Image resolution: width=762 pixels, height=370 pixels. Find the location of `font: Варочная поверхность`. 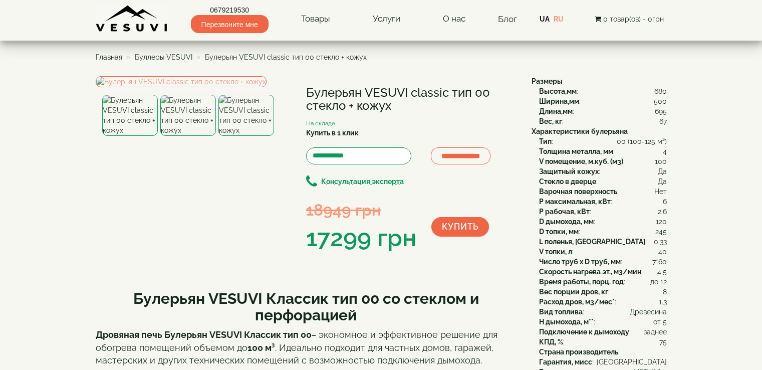

font: Варочная поверхность is located at coordinates (578, 191).